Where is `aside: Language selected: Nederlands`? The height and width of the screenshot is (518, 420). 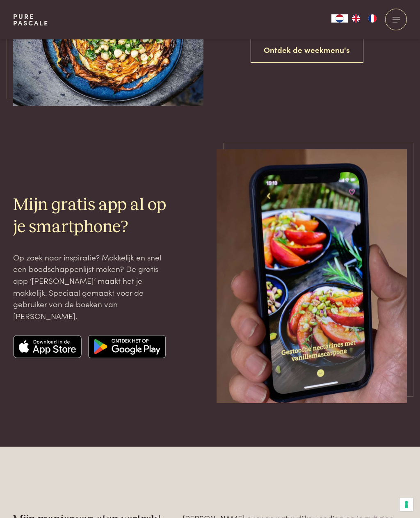 aside: Language selected: Nederlands is located at coordinates (356, 19).